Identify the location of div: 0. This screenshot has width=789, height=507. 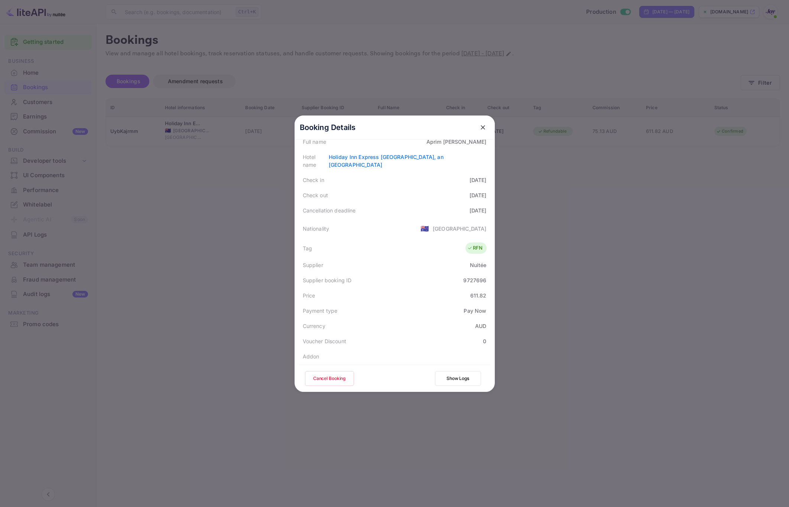
(484, 341).